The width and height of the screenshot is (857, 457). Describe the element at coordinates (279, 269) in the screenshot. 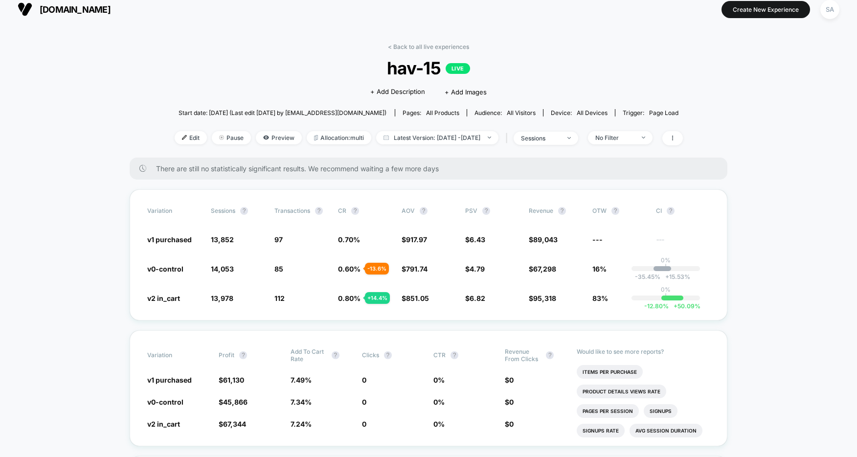

I see `span: 85` at that location.